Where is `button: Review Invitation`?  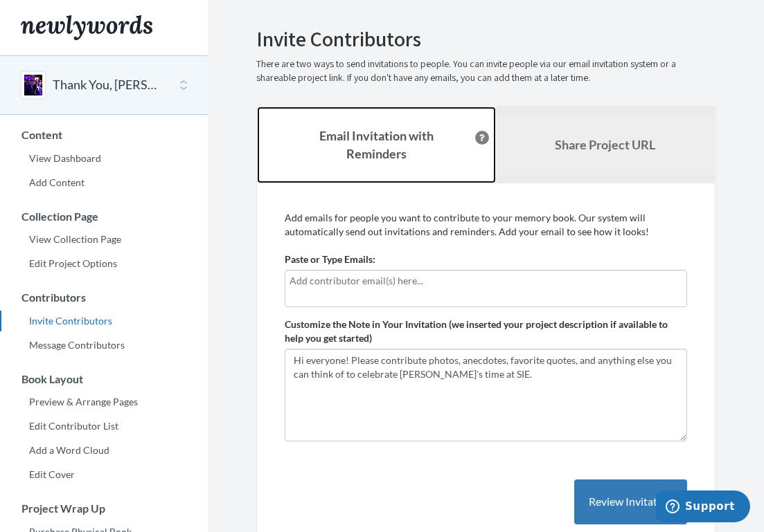
button: Review Invitation is located at coordinates (630, 501).